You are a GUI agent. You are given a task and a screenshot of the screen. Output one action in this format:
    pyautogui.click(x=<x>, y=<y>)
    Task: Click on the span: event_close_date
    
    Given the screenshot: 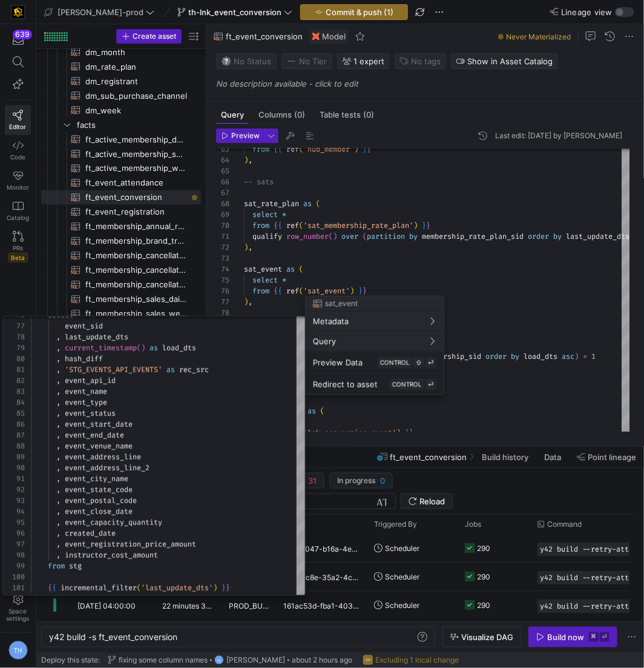 What is the action you would take?
    pyautogui.click(x=99, y=512)
    